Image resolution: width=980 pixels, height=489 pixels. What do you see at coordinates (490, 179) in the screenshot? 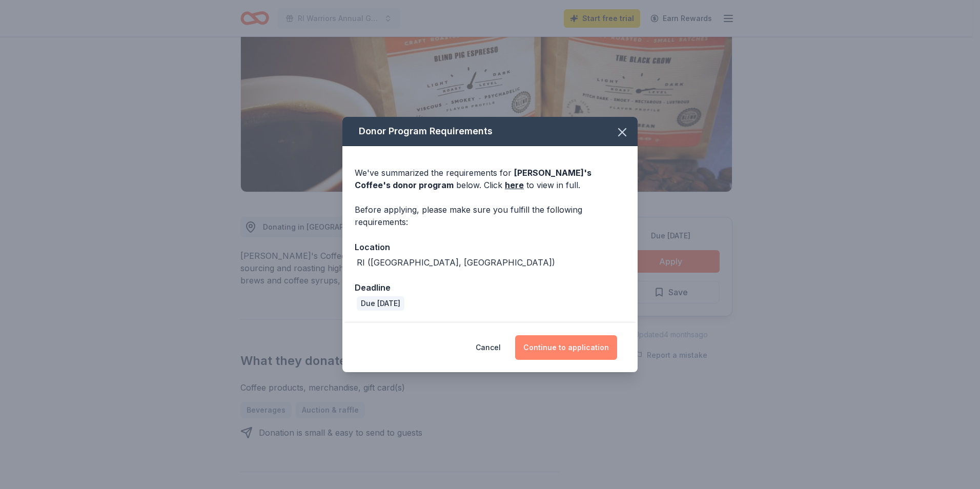
I see `div: We've summarized the requirements for below. Click to view in full.` at bounding box center [490, 179].